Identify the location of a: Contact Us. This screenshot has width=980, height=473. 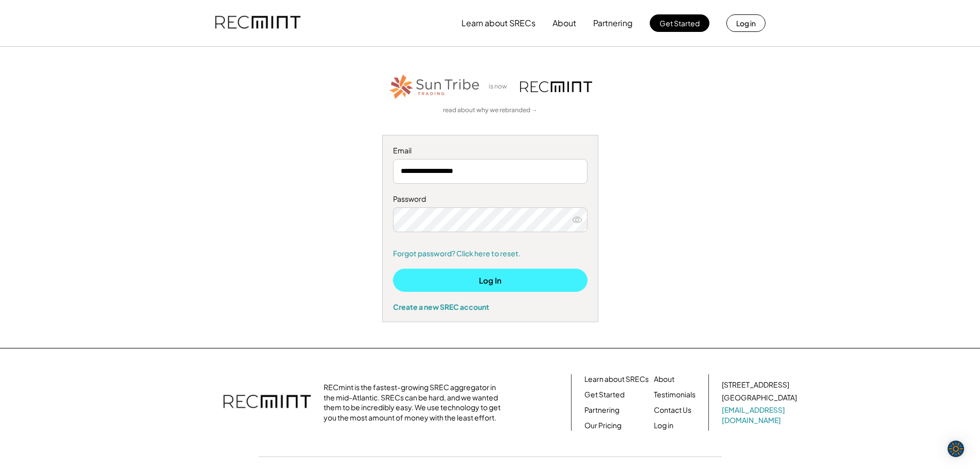
(672, 410).